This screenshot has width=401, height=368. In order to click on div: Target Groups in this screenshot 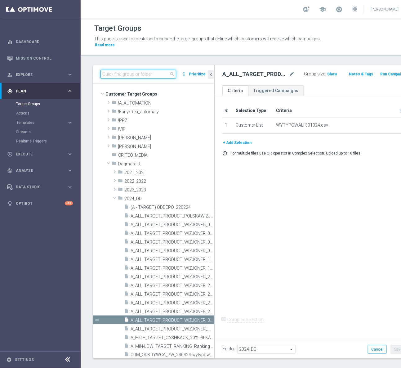, I will do `click(48, 104)`.